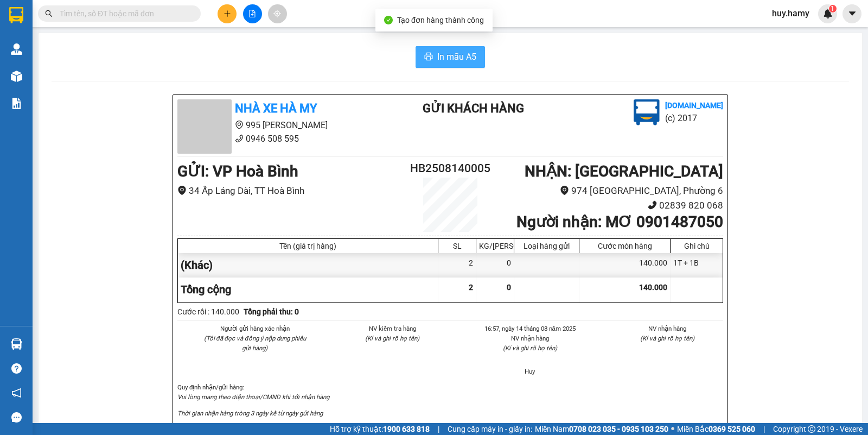 The image size is (868, 435). Describe the element at coordinates (812, 429) in the screenshot. I see `span: copyright` at that location.